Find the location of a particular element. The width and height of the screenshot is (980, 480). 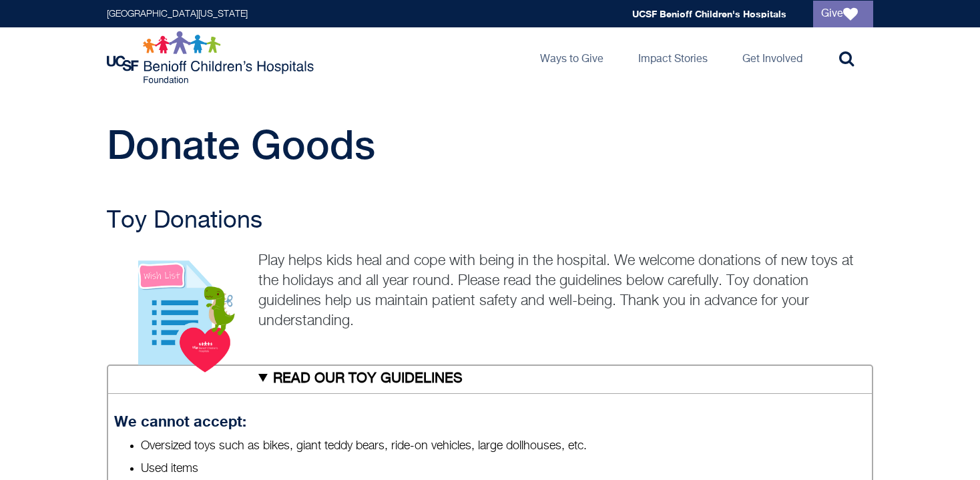

p: Play helps kids heal and cope with being in the hospital. We welcome donations of new toys at the... is located at coordinates (490, 291).